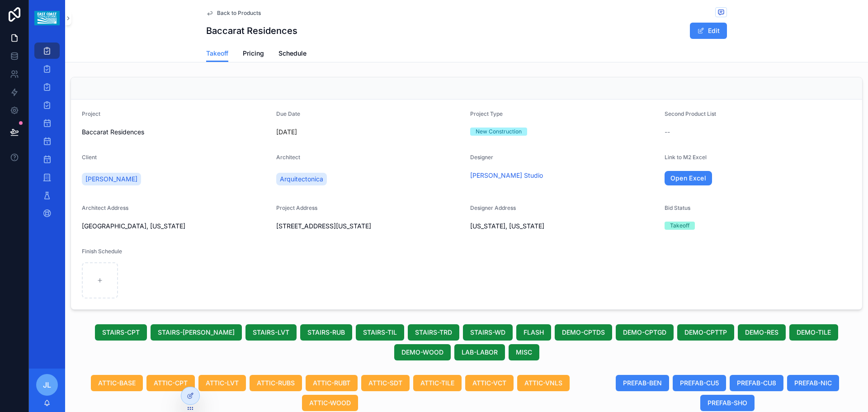 The width and height of the screenshot is (868, 412). I want to click on span: Arquitectonica, so click(302, 179).